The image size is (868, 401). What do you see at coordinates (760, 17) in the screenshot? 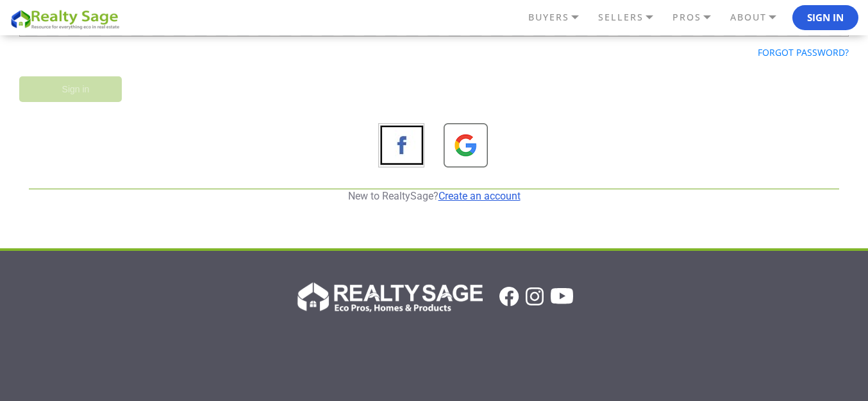
I see `a: ABOUT` at bounding box center [760, 17].